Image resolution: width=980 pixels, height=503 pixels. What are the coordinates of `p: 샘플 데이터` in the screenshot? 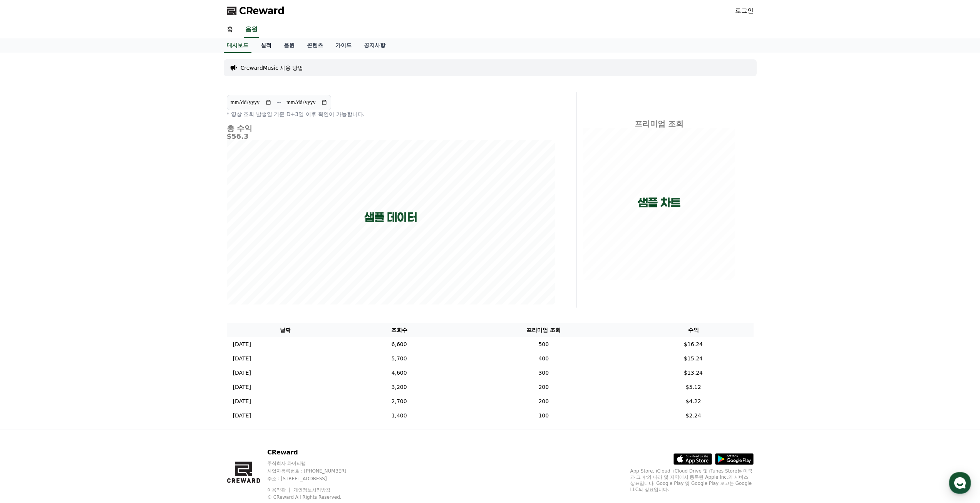 It's located at (391, 217).